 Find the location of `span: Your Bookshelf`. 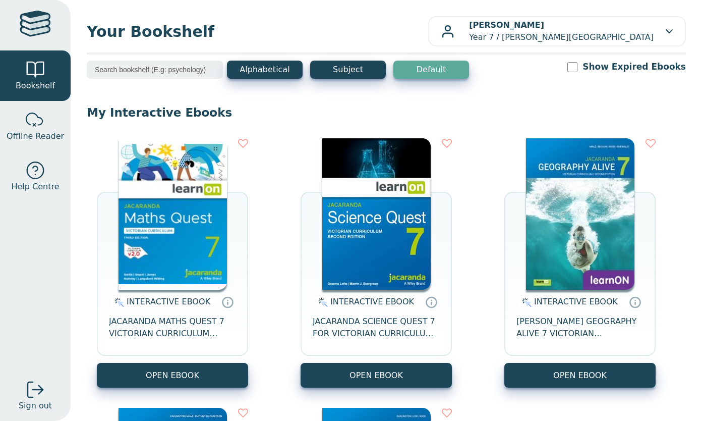

span: Your Bookshelf is located at coordinates (257, 31).